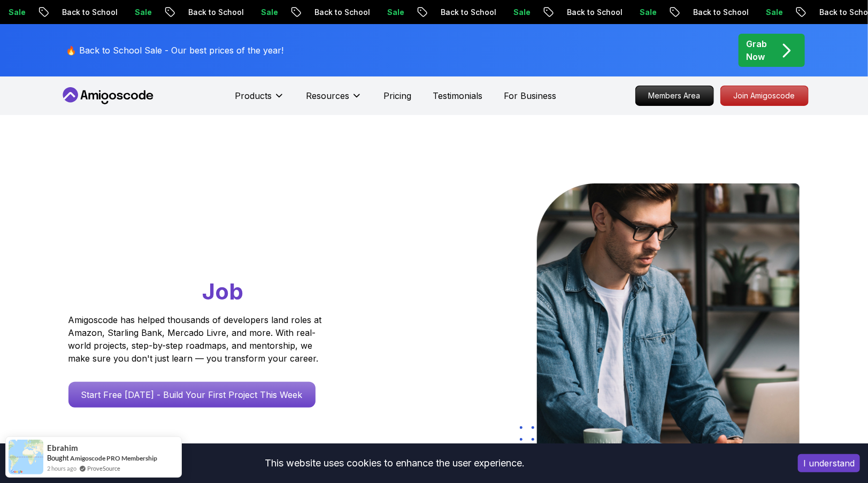 This screenshot has width=868, height=483. What do you see at coordinates (26, 457) in the screenshot?
I see `img: provesource social proof notification image` at bounding box center [26, 457].